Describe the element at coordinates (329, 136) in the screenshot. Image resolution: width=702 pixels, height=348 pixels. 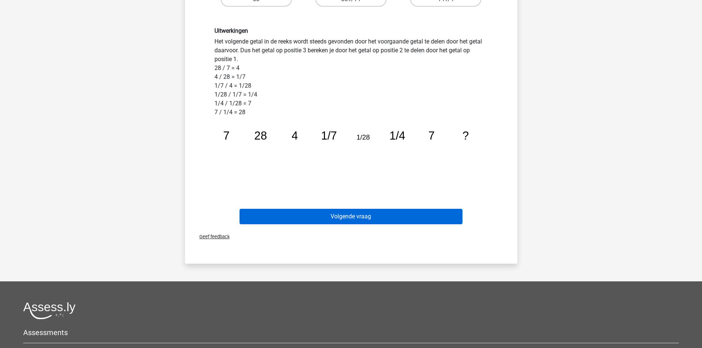
I see `tspan: 1/7` at that location.